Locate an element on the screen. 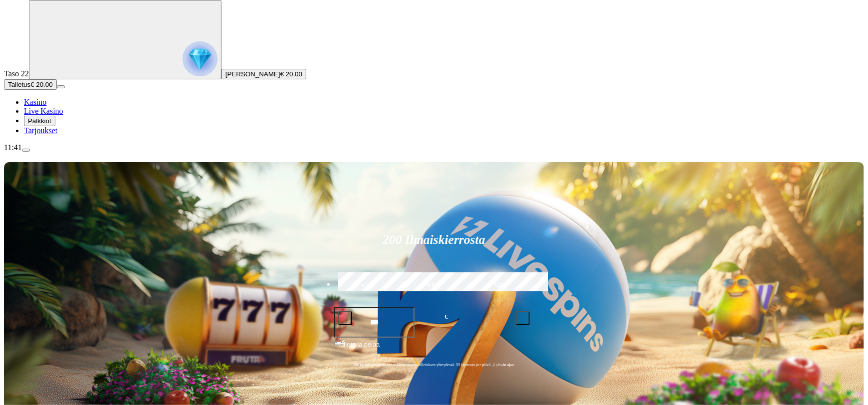 Image resolution: width=868 pixels, height=405 pixels. label: €250 is located at coordinates (501, 285).